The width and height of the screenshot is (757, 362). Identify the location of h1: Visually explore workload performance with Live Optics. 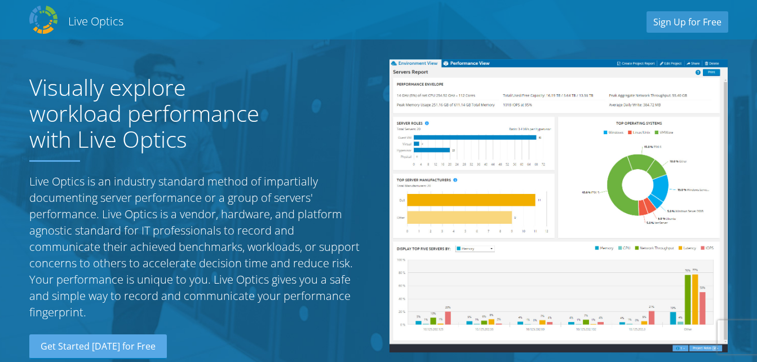
(156, 113).